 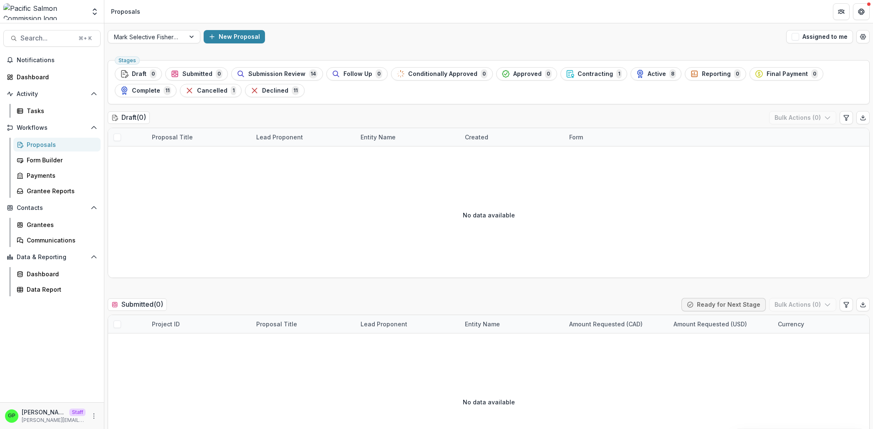 What do you see at coordinates (657, 74) in the screenshot?
I see `span: Active` at bounding box center [657, 74].